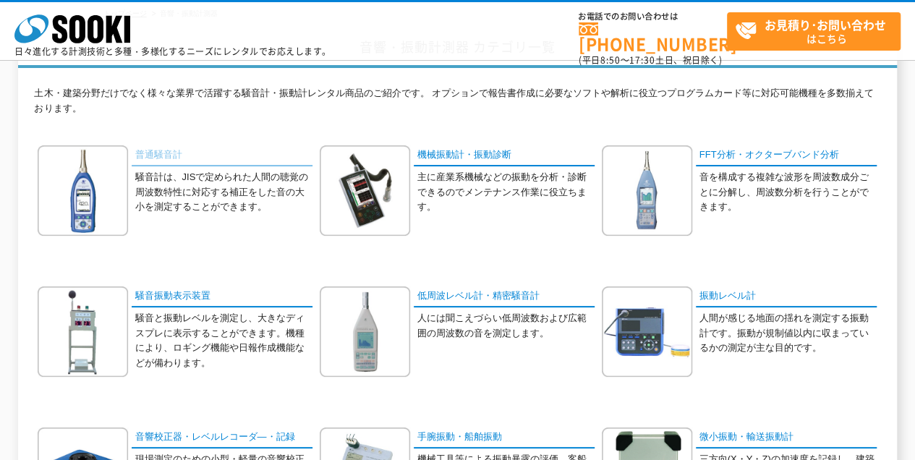  Describe the element at coordinates (787, 192) in the screenshot. I see `p: 音を構成する複雑な波形を周波数成分ごとに分解し、周波数分析を行うことができます。` at that location.